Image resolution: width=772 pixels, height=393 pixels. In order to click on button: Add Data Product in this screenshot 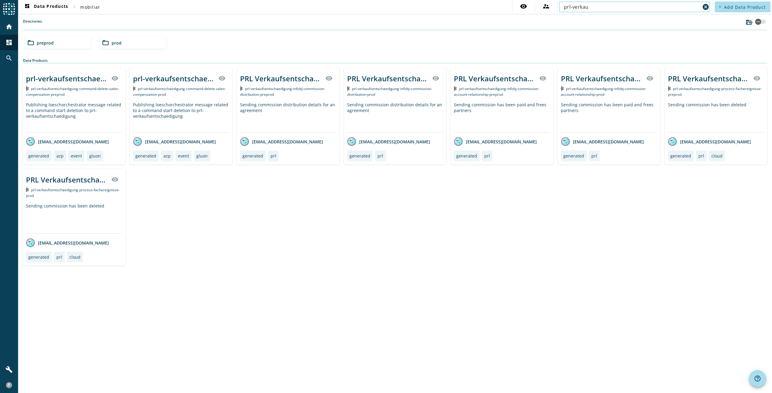, I will do `click(742, 7)`.